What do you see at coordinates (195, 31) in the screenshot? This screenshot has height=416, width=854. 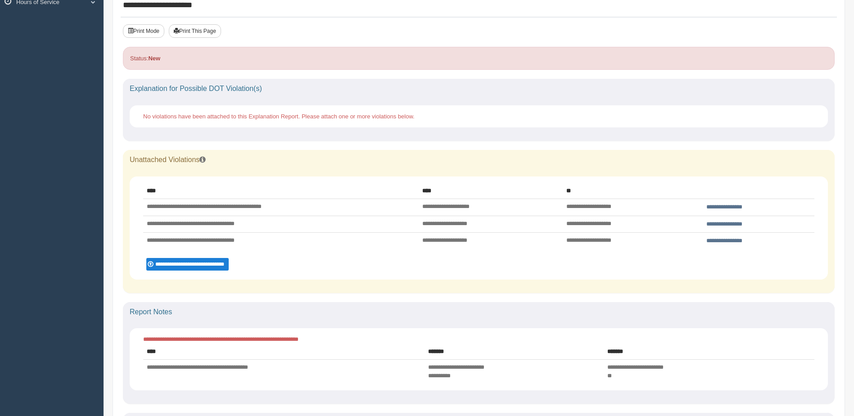 I see `button: Print This Page` at bounding box center [195, 31].